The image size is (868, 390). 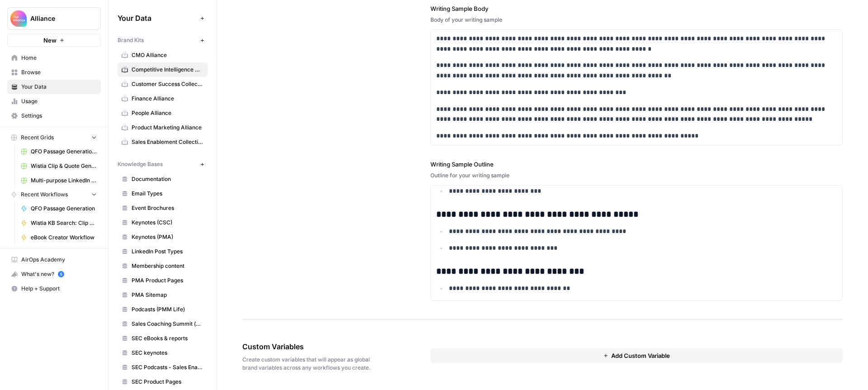 What do you see at coordinates (168, 338) in the screenshot?
I see `span: SEC eBooks & reports` at bounding box center [168, 338].